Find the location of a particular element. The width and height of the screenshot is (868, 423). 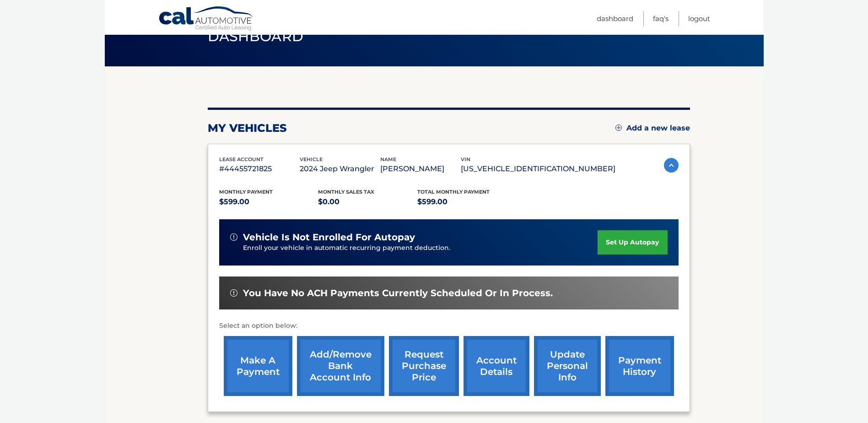

a: make a payment is located at coordinates (258, 366).